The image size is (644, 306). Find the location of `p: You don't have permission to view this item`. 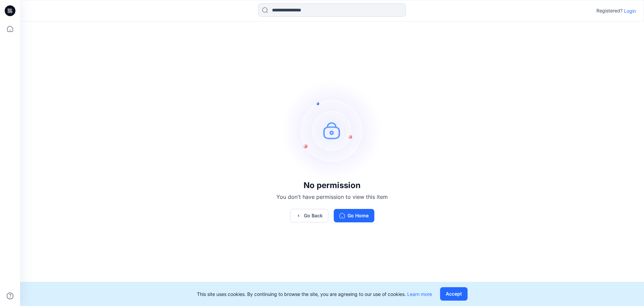

p: You don't have permission to view this item is located at coordinates (332, 197).